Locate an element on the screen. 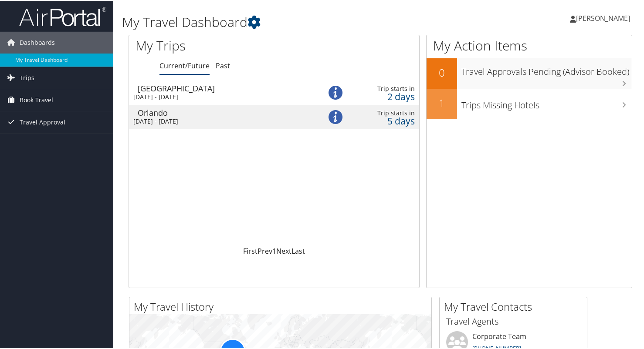  a: 1 is located at coordinates (274, 250).